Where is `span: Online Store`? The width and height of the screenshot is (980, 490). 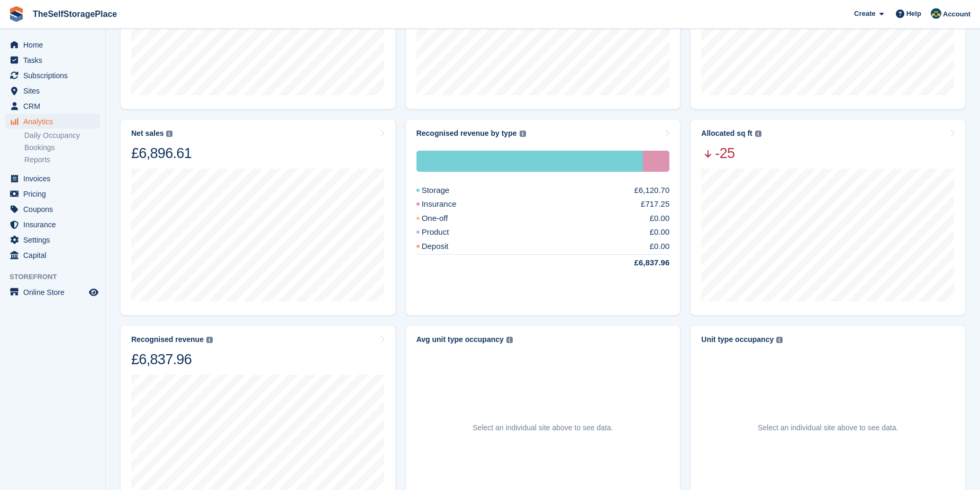 span: Online Store is located at coordinates (55, 292).